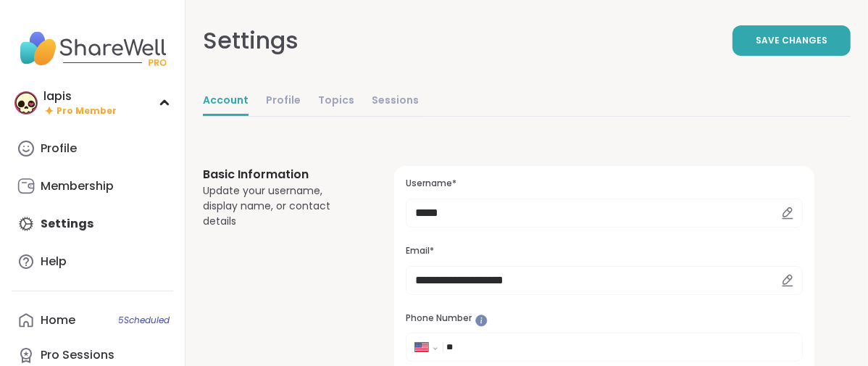  Describe the element at coordinates (604, 183) in the screenshot. I see `h3: Username*` at that location.